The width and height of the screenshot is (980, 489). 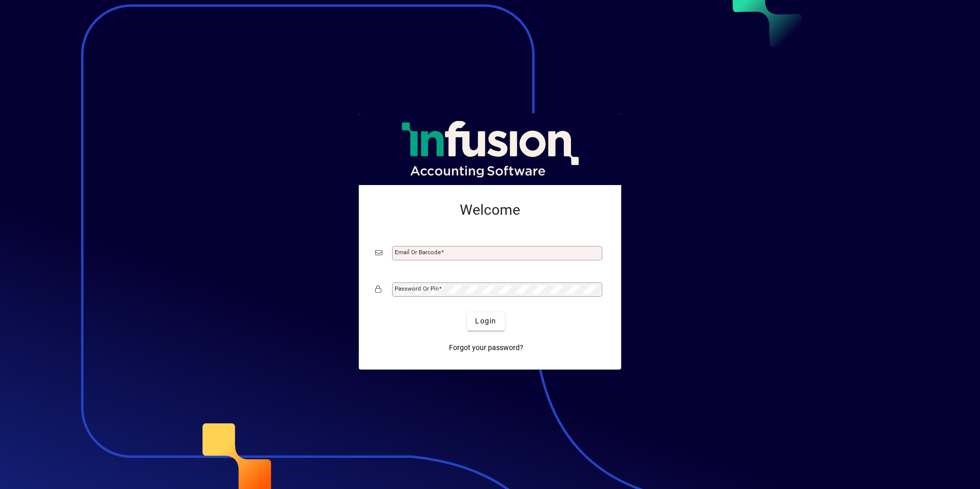 What do you see at coordinates (490, 210) in the screenshot?
I see `h2: Welcome` at bounding box center [490, 210].